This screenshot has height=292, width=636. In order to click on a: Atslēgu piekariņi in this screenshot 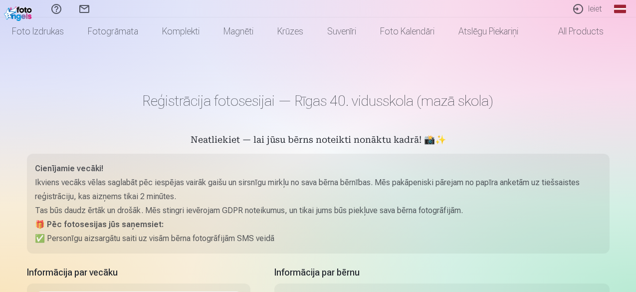, I will do `click(488, 31)`.